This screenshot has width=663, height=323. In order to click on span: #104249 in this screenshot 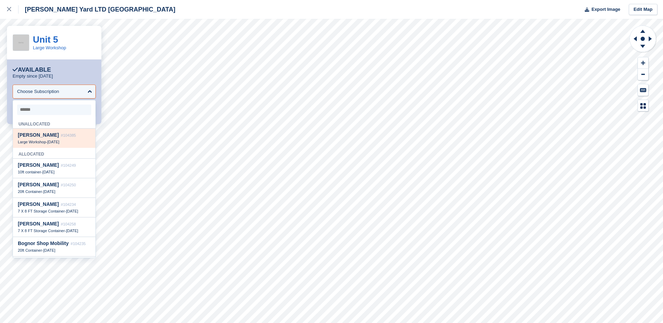, I will do `click(68, 165)`.